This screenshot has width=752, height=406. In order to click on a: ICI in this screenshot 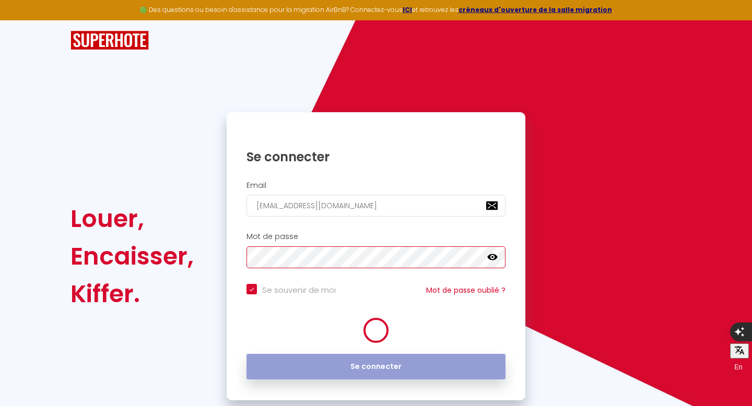, I will do `click(407, 9)`.